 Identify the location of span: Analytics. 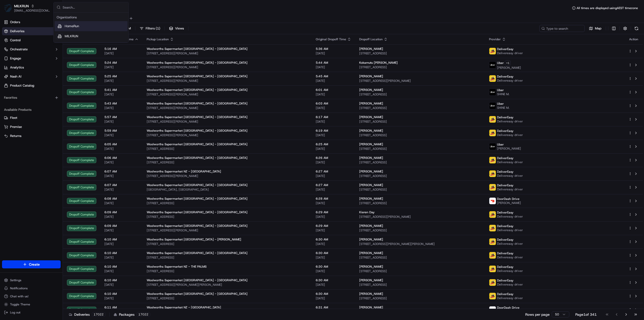
(17, 68).